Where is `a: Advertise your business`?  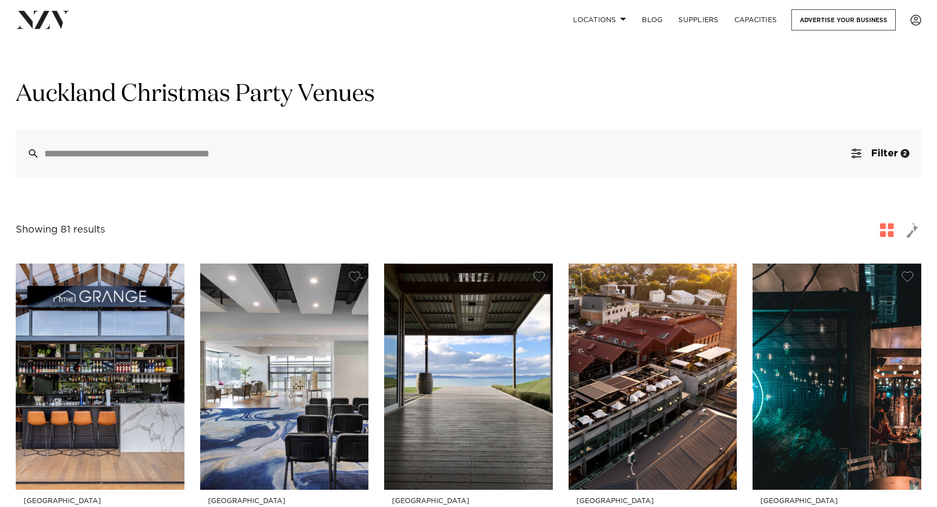 a: Advertise your business is located at coordinates (843, 20).